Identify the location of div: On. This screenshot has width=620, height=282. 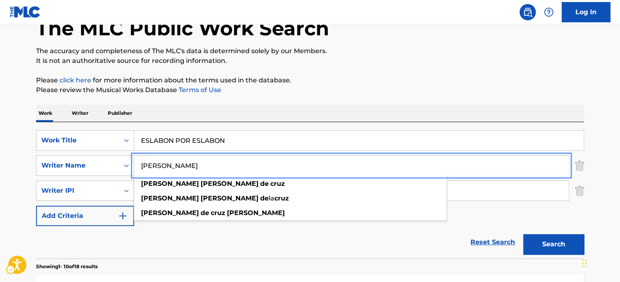
(126, 140).